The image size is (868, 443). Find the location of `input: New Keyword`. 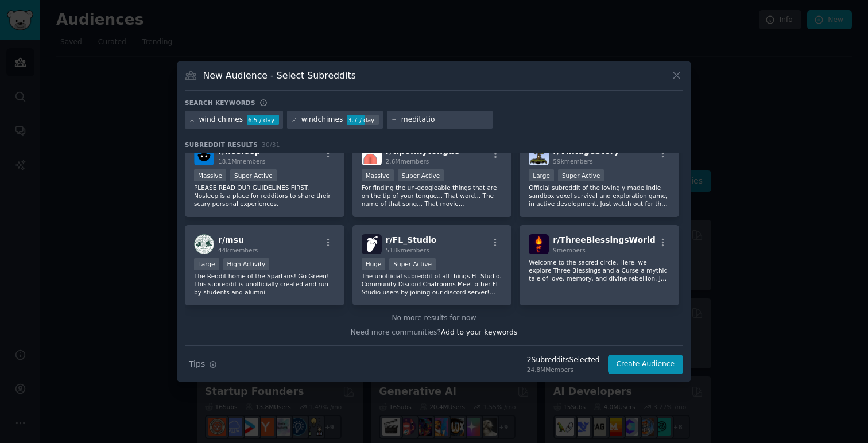

input: New Keyword is located at coordinates (445, 120).